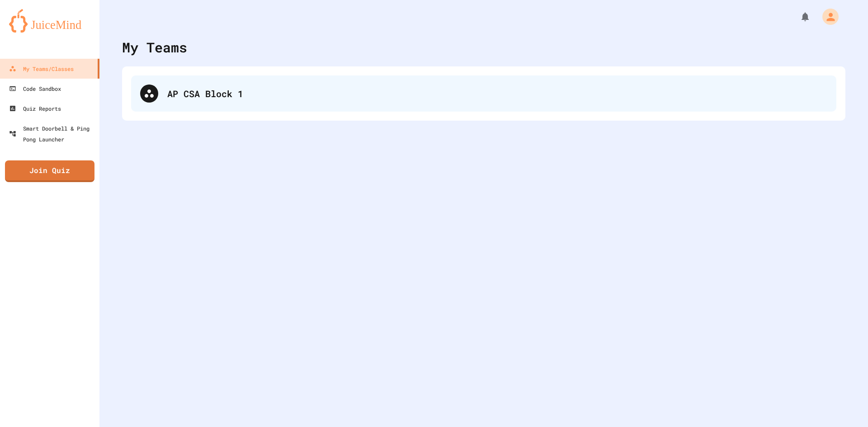 The image size is (868, 427). Describe the element at coordinates (35, 108) in the screenshot. I see `div: Quiz Reports` at that location.